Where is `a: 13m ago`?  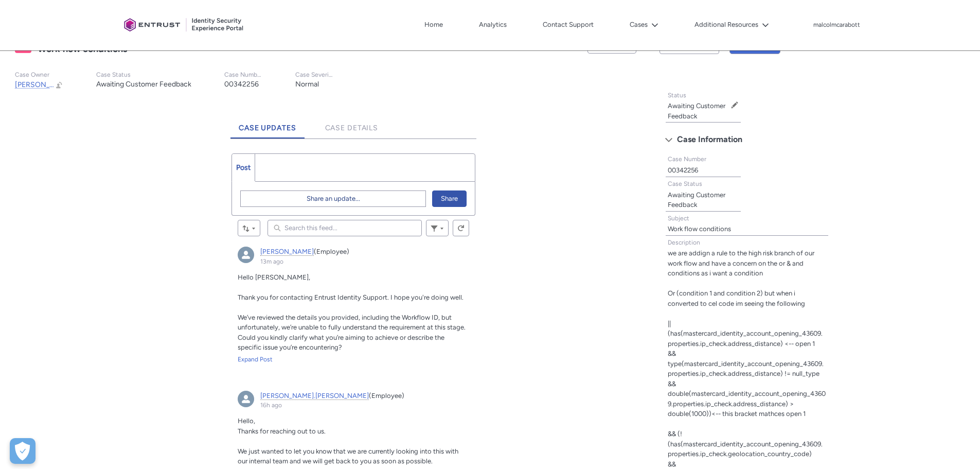
a: 13m ago is located at coordinates (272, 261).